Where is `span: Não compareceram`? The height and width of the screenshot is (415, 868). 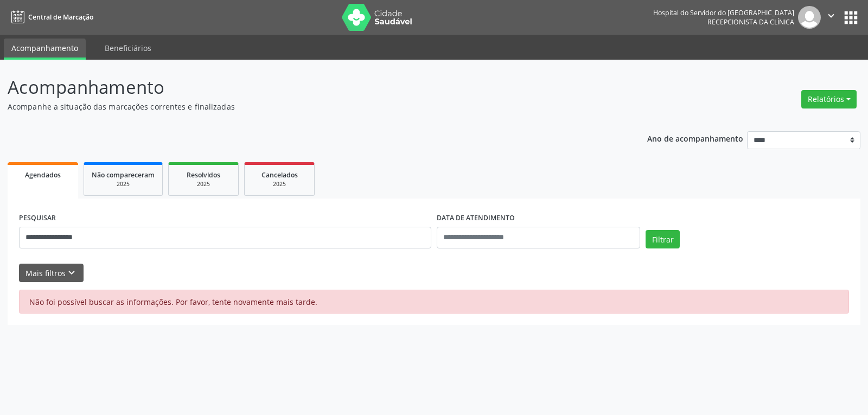 span: Não compareceram is located at coordinates (123, 175).